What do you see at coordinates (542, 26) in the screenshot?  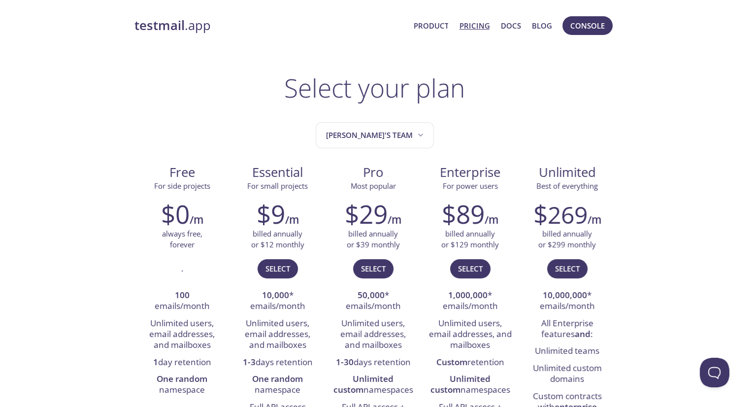 I see `a: Blog` at bounding box center [542, 26].